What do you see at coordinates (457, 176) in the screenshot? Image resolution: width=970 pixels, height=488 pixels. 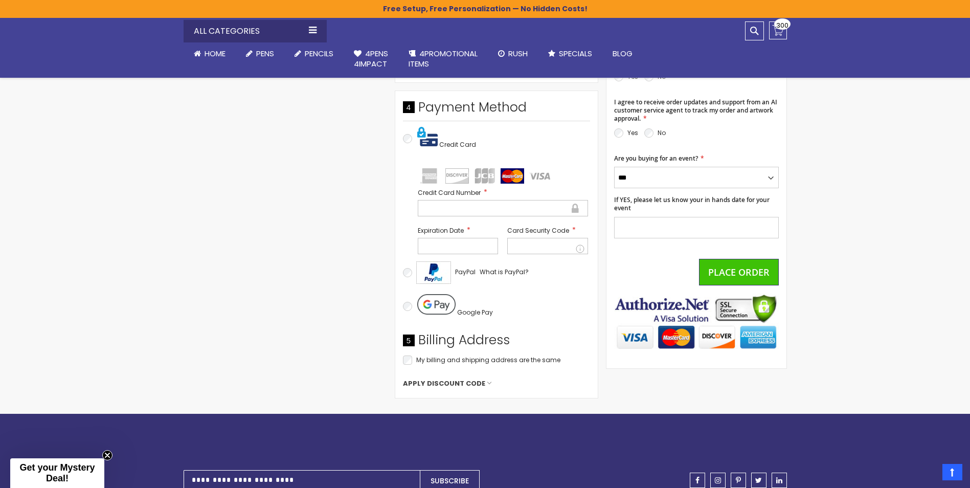 I see `img: discover` at bounding box center [457, 176].